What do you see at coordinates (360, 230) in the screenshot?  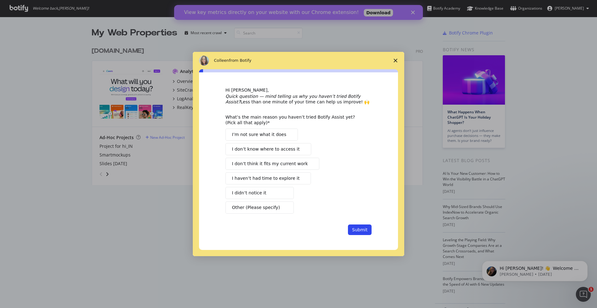 I see `button: Submit` at bounding box center [360, 230].